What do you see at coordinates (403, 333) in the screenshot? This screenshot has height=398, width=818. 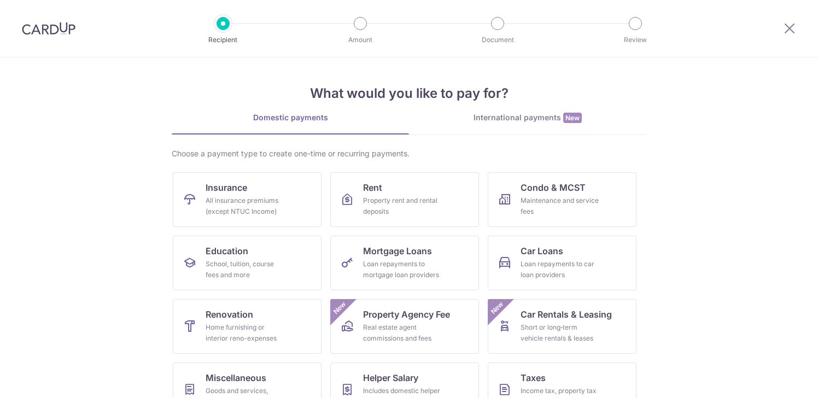 I see `div: Real estate agent commissions and fees` at bounding box center [403, 333].